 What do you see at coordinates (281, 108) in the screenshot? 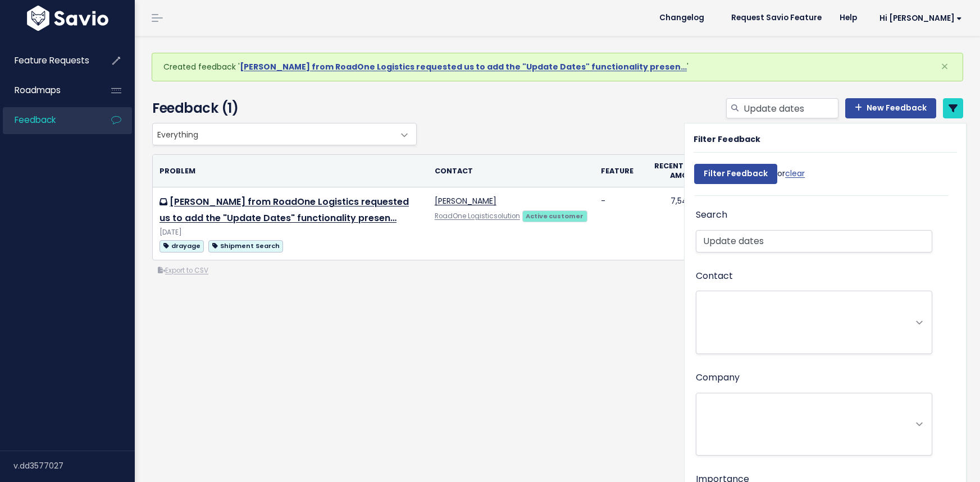
I see `h4: Feedback (1)` at bounding box center [281, 108].